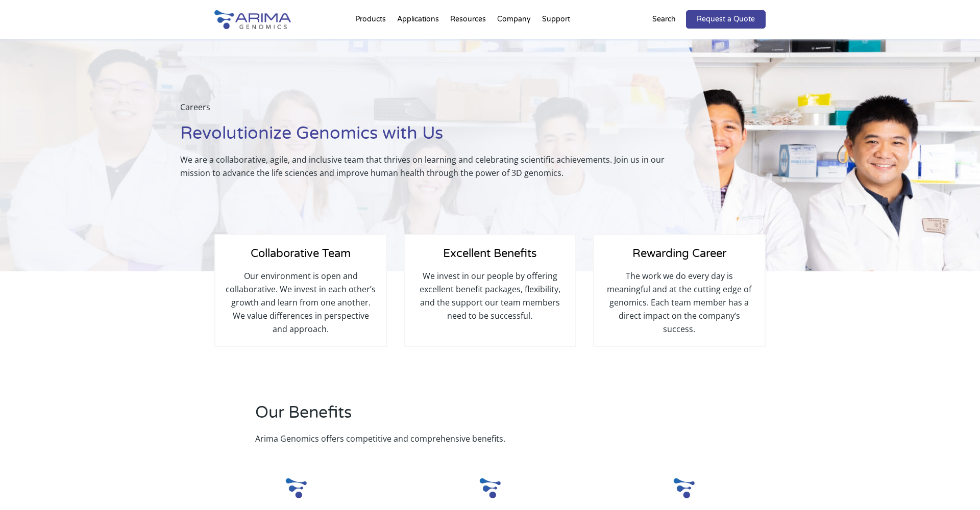  What do you see at coordinates (438, 111) in the screenshot?
I see `p: Careers` at bounding box center [438, 111].